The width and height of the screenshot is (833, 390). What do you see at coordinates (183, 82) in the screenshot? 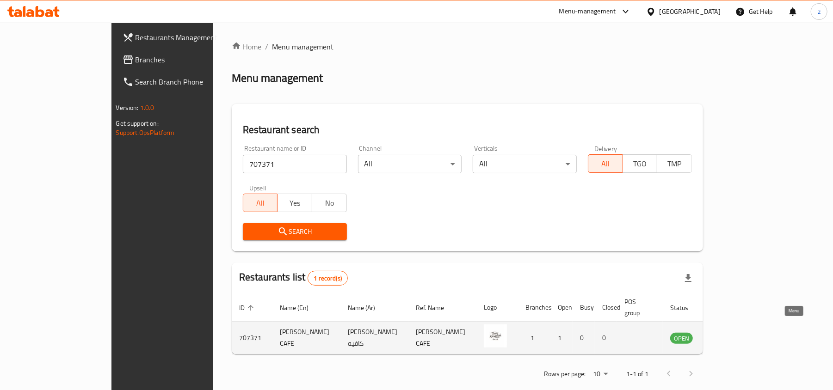
I see `a: Search Branch Phone` at bounding box center [183, 82].